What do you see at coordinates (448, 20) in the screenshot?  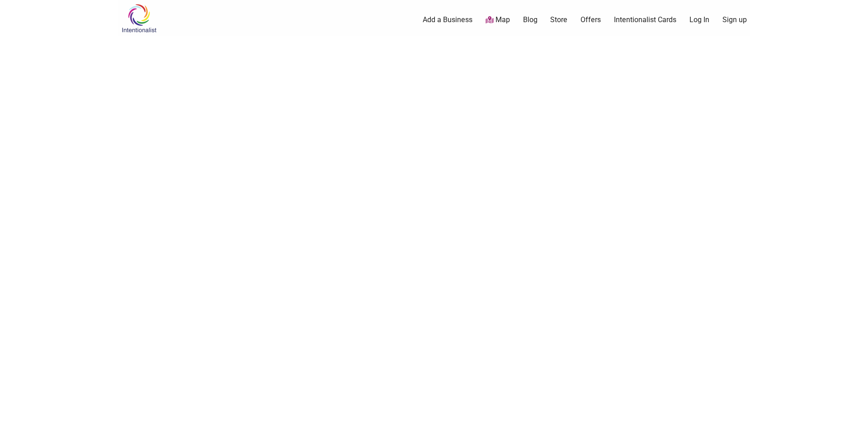 I see `a: Add a Business` at bounding box center [448, 20].